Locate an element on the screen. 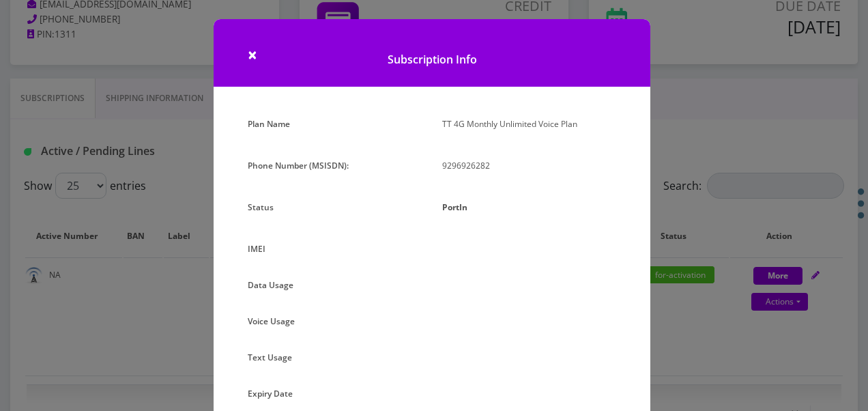 This screenshot has width=868, height=411. label: Text Usage is located at coordinates (269, 357).